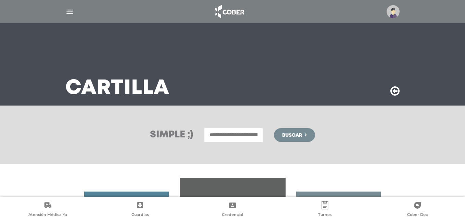  I want to click on img: Cober_menu-lines-white.svg, so click(69, 12).